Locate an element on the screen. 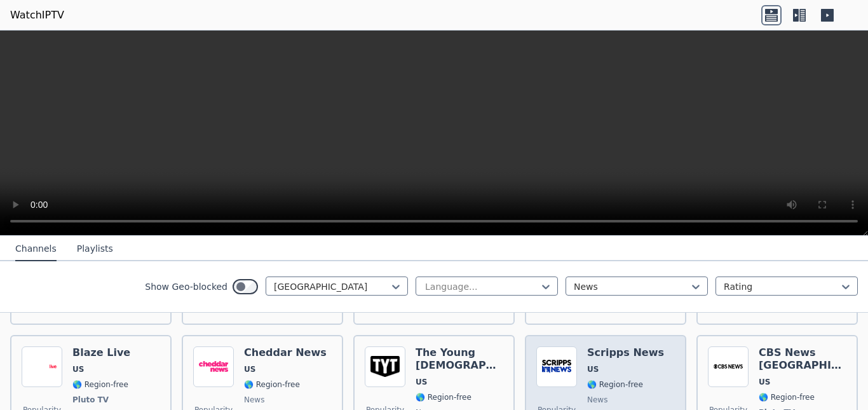 This screenshot has width=868, height=410. h6: Scripps News is located at coordinates (626, 353).